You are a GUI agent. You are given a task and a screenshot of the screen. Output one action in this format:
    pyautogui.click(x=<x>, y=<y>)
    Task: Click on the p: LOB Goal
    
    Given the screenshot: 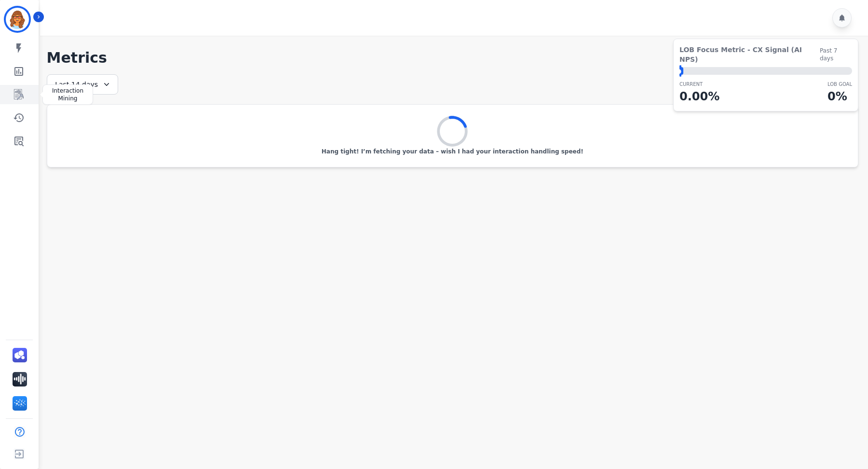 What is the action you would take?
    pyautogui.click(x=839, y=84)
    